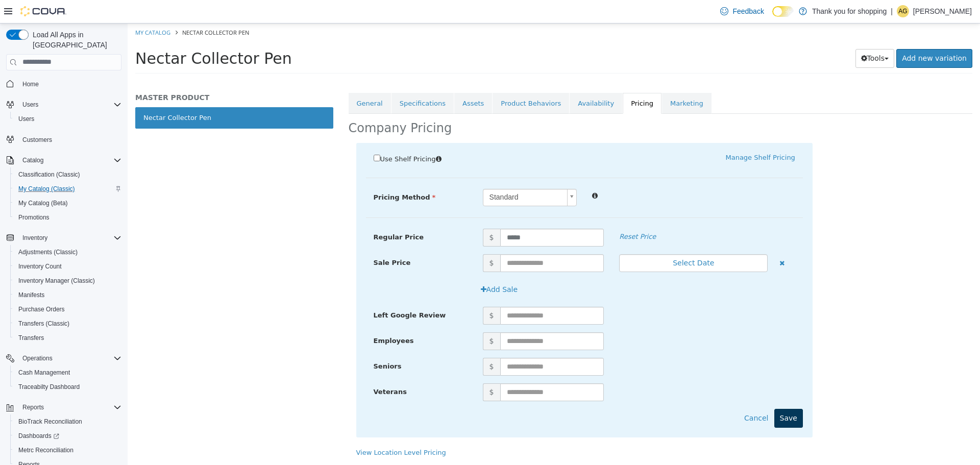  Describe the element at coordinates (68, 338) in the screenshot. I see `button: Transfers` at that location.